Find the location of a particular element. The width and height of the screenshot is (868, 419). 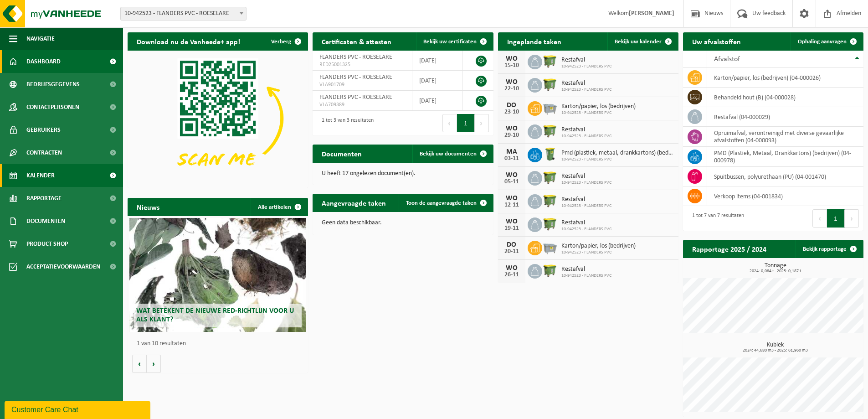

h2: Ingeplande taken is located at coordinates (534, 41).